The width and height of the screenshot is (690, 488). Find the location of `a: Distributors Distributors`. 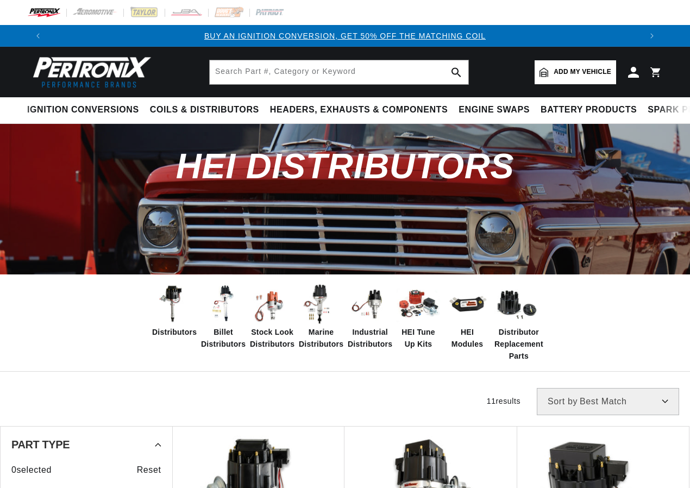

a: Distributors Distributors is located at coordinates (174, 310).